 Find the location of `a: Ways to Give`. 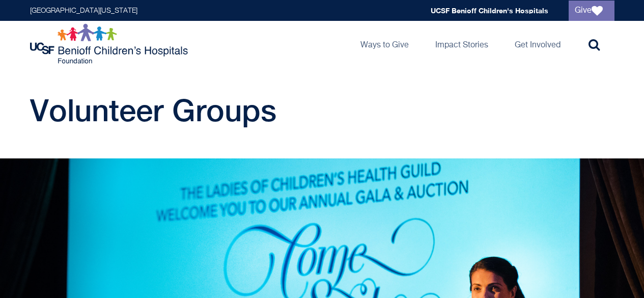

a: Ways to Give is located at coordinates (384, 44).